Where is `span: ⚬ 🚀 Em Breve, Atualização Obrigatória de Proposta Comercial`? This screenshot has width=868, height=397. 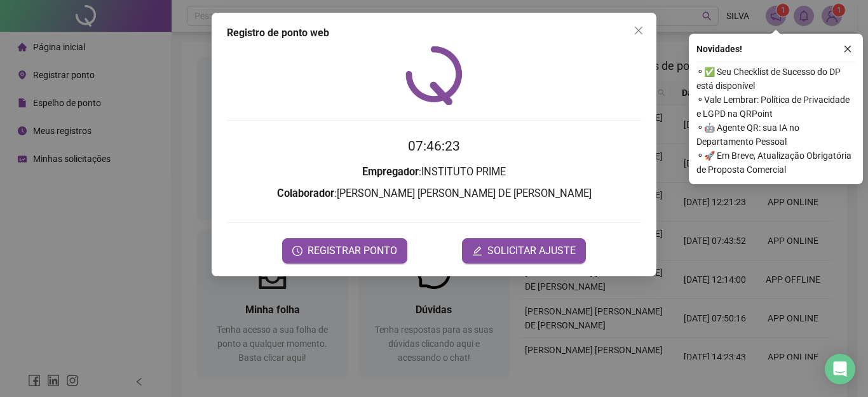 span: ⚬ 🚀 Em Breve, Atualização Obrigatória de Proposta Comercial is located at coordinates (776, 162).